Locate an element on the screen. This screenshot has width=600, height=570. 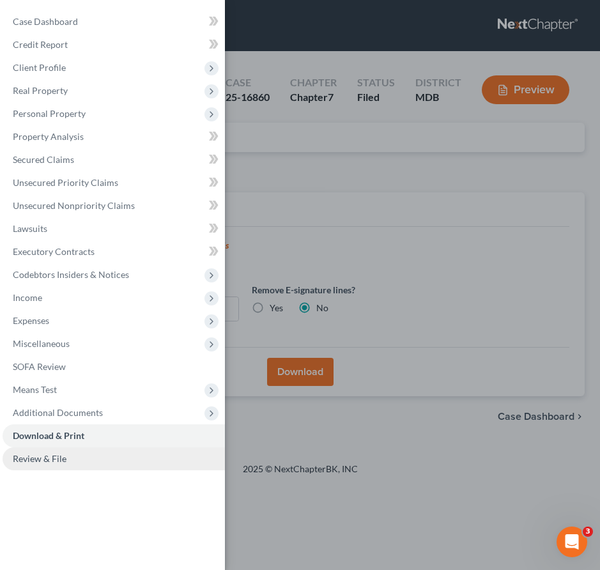
span: 3 is located at coordinates (588, 532).